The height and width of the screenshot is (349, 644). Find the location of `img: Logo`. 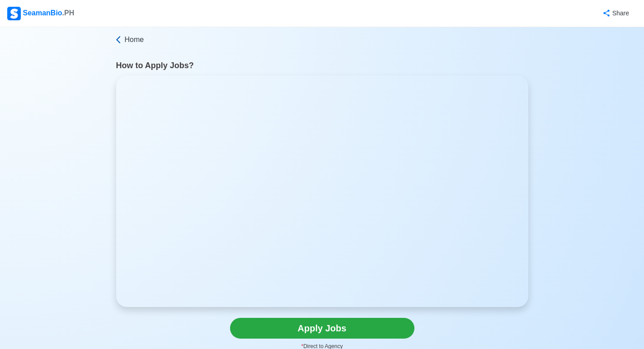

img: Logo is located at coordinates (14, 14).